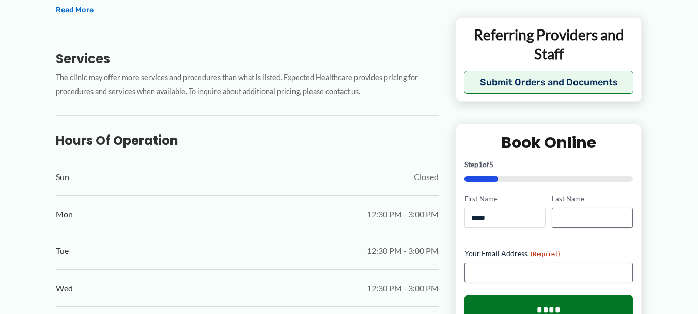 The height and width of the screenshot is (314, 698). Describe the element at coordinates (64, 288) in the screenshot. I see `span: Wed` at that location.